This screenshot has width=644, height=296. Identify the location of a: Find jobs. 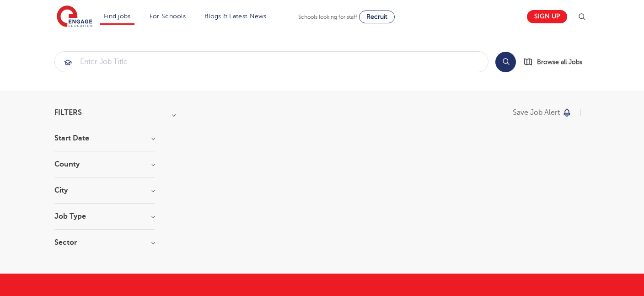
(117, 16).